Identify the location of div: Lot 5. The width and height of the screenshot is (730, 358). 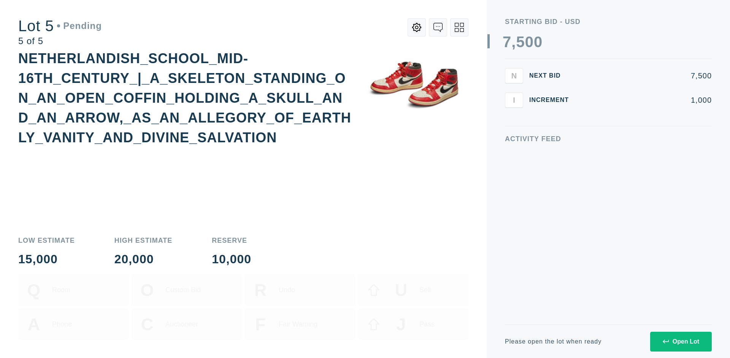
(60, 26).